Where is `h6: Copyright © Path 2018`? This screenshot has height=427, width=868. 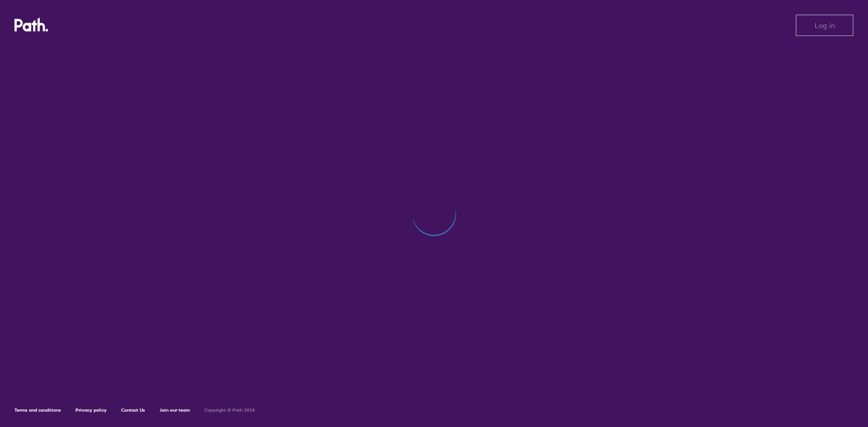 h6: Copyright © Path 2018 is located at coordinates (230, 410).